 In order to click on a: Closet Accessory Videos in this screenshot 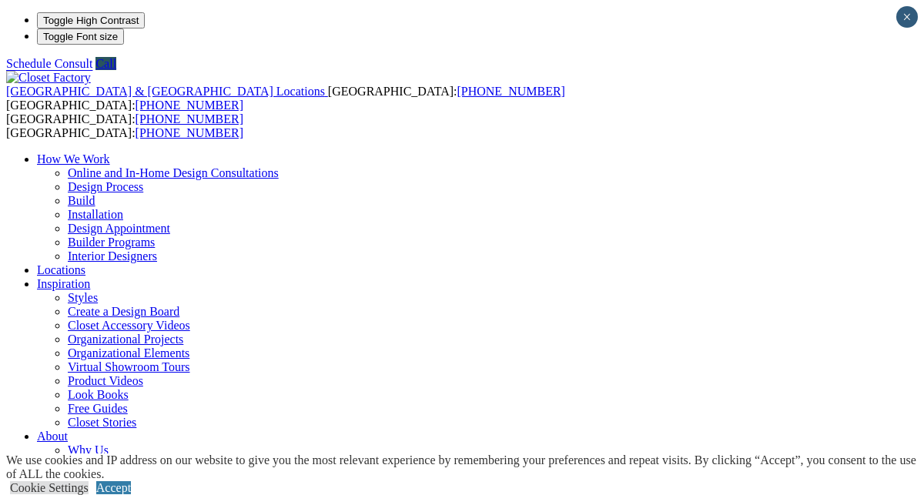, I will do `click(129, 325)`.